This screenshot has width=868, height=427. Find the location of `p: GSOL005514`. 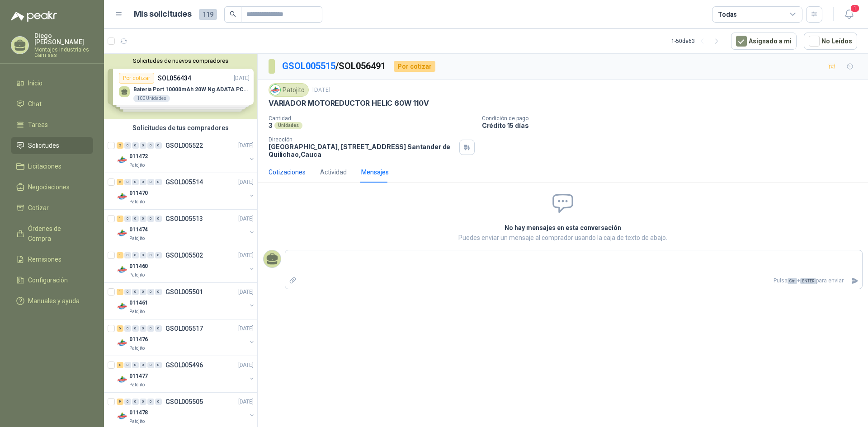

p: GSOL005514 is located at coordinates (184, 182).